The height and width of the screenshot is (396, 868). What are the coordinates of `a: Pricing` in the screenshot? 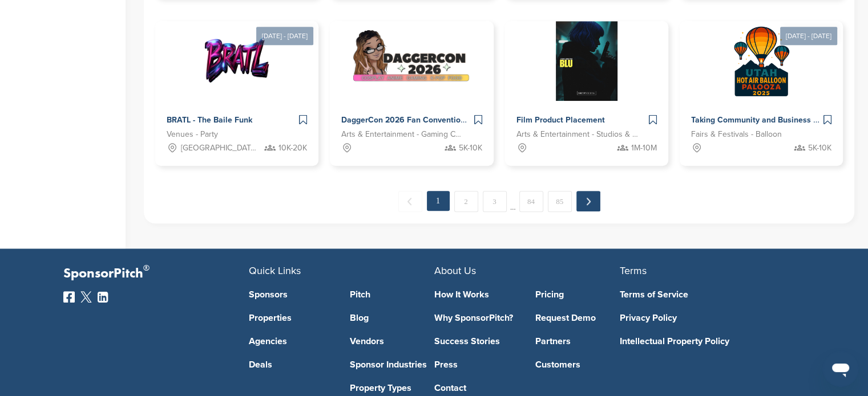 It's located at (577, 295).